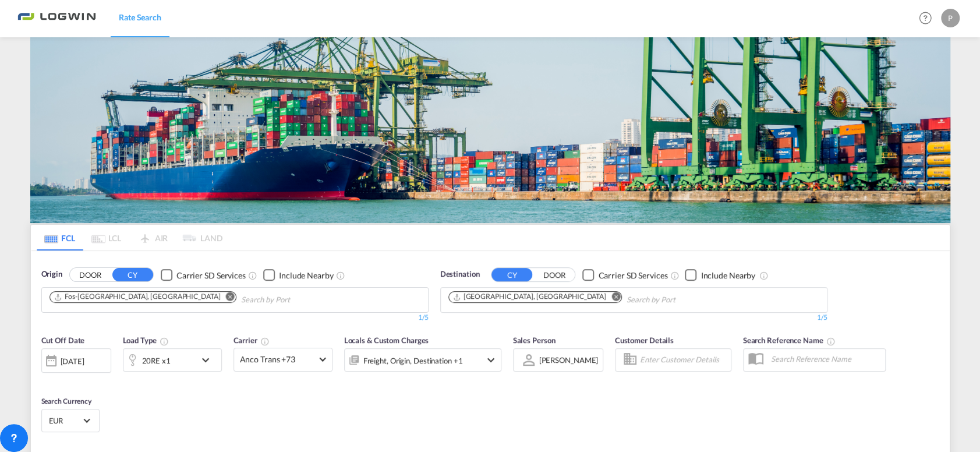 This screenshot has height=452, width=980. What do you see at coordinates (950, 18) in the screenshot?
I see `div: P` at bounding box center [950, 18].